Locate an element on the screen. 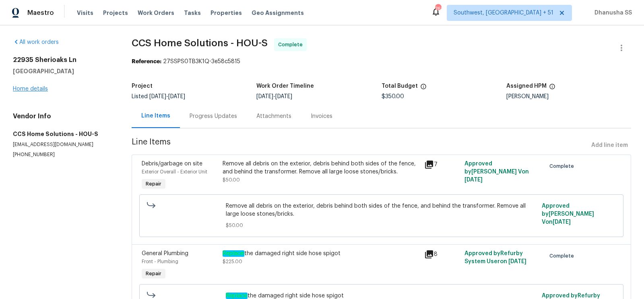 The width and height of the screenshot is (644, 299). span: $350.00 is located at coordinates (393, 97).